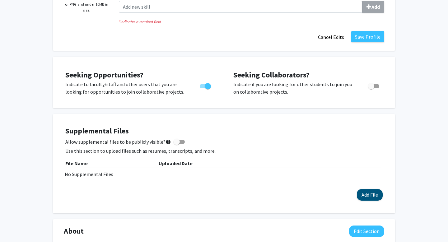 Image resolution: width=448 pixels, height=242 pixels. What do you see at coordinates (367, 231) in the screenshot?
I see `button: Edit About` at bounding box center [367, 231].